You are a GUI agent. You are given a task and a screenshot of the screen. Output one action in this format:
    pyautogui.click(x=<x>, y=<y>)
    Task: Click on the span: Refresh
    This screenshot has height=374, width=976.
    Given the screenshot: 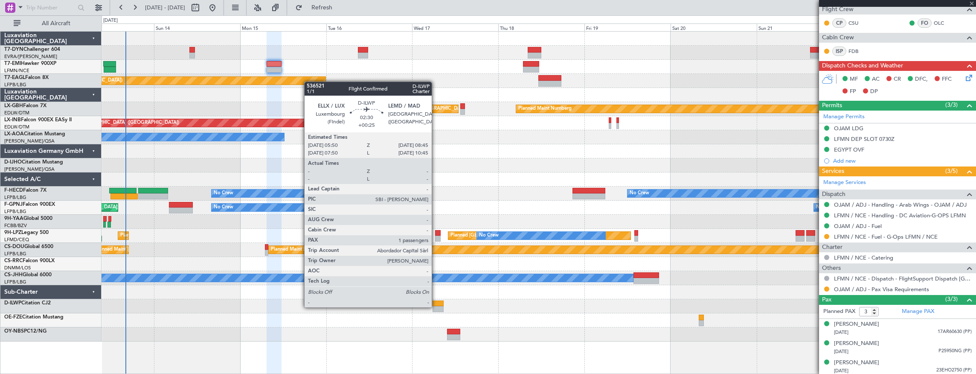 What is the action you would take?
    pyautogui.click(x=322, y=8)
    